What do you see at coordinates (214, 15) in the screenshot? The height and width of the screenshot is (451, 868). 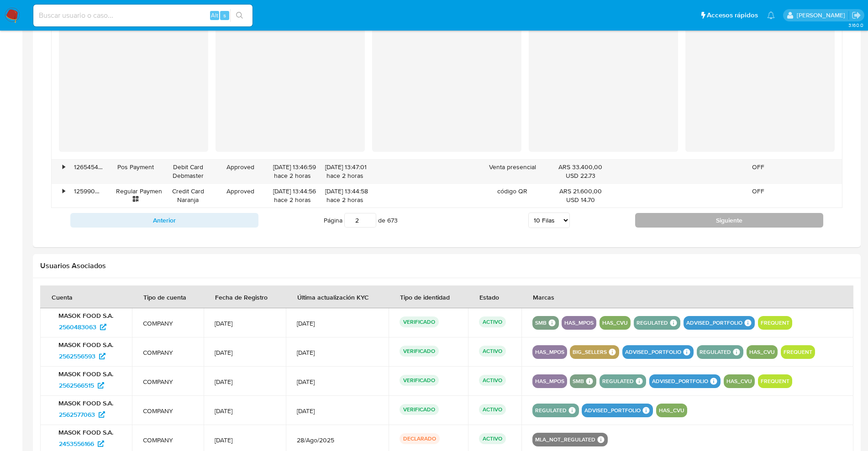 I see `span: Alt` at bounding box center [214, 15].